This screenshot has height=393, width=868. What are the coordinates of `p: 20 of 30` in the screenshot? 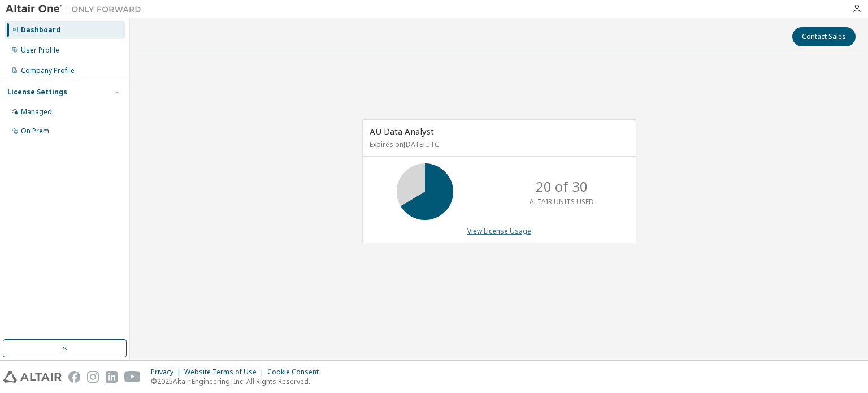 It's located at (562, 186).